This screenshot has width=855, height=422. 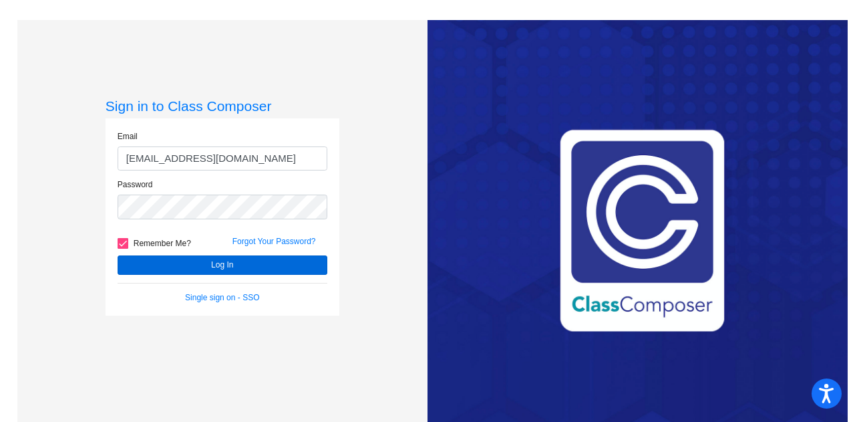 I want to click on span: Remember Me?, so click(x=162, y=243).